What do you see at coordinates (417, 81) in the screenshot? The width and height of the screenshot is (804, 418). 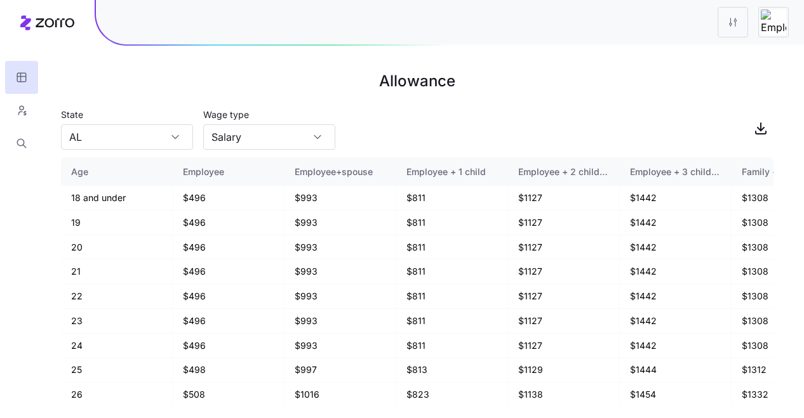 I see `h1: Allowance` at bounding box center [417, 81].